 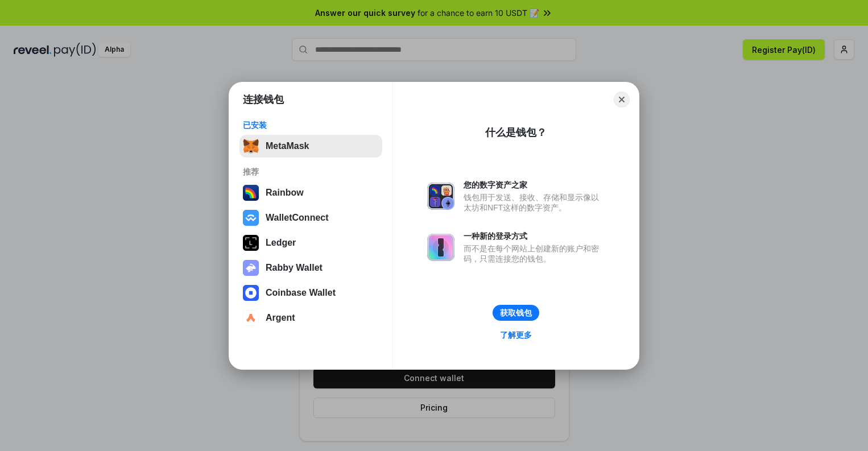 What do you see at coordinates (251, 243) in the screenshot?
I see `img: svg+xml,%3Csvg%20xmlns%3D%22http%3A%2F%2Fwww.w3.org%2F2000%2Fsvg%22%20width%3D%2228%22%20height%3...` at bounding box center [251, 243].